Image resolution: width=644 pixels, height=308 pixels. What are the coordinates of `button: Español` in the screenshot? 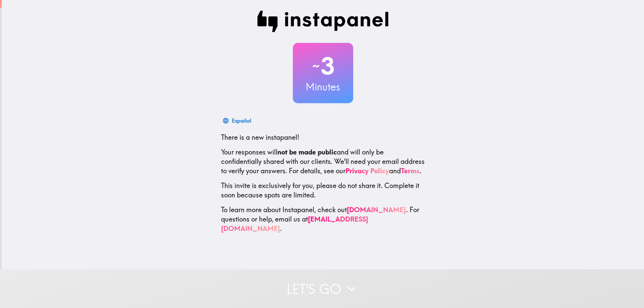 It's located at (237, 121).